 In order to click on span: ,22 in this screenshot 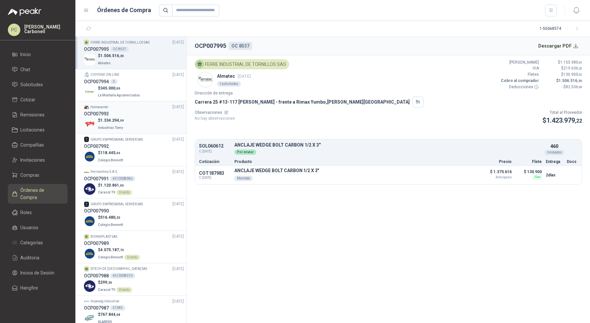, I will do `click(578, 121)`.